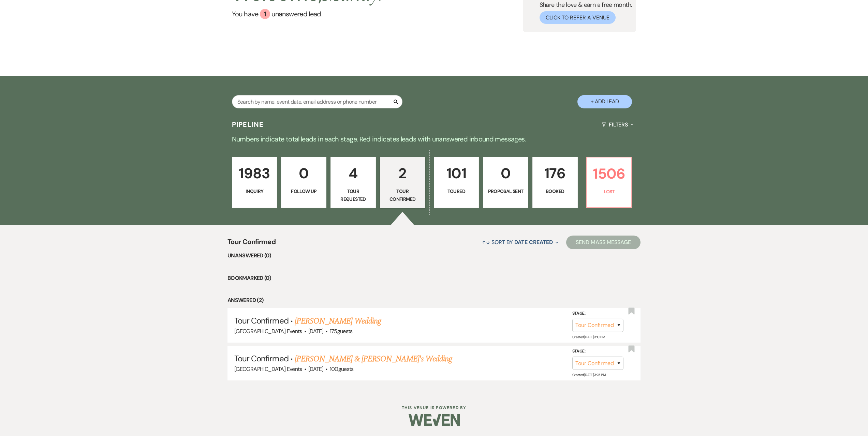 The height and width of the screenshot is (436, 868). What do you see at coordinates (254, 173) in the screenshot?
I see `p: 1983` at bounding box center [254, 173].